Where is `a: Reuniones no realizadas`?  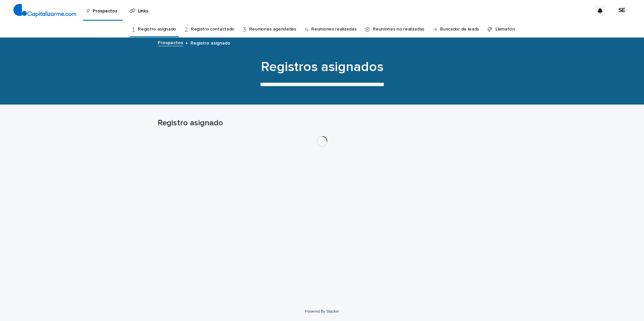
a: Reuniones no realizadas is located at coordinates (398, 29).